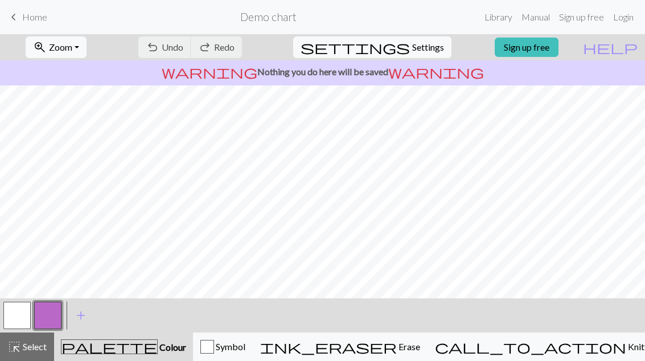 The image size is (645, 361). What do you see at coordinates (408, 346) in the screenshot?
I see `span: Erase` at bounding box center [408, 346].